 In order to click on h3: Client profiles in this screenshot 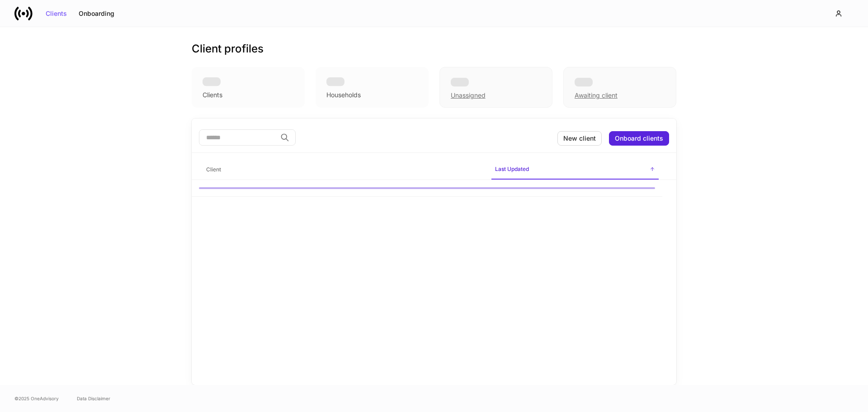, I will do `click(227, 49)`.